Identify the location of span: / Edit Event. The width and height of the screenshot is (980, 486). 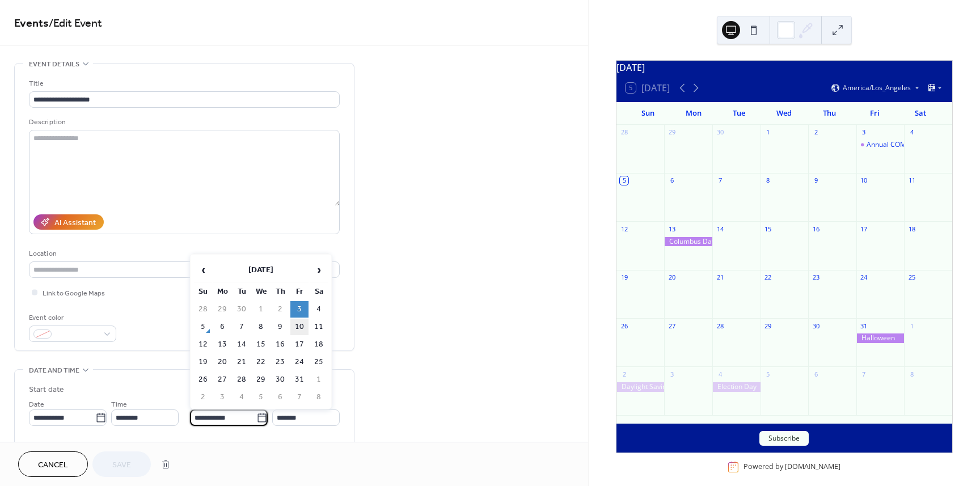
(75, 24).